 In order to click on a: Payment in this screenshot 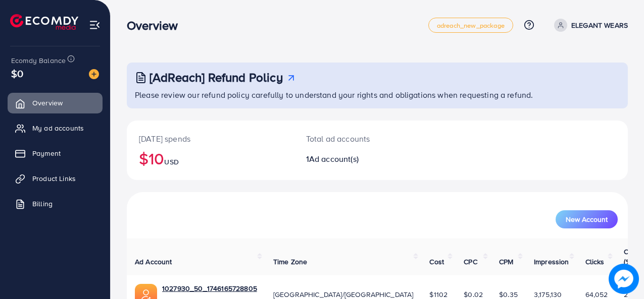, I will do `click(55, 154)`.